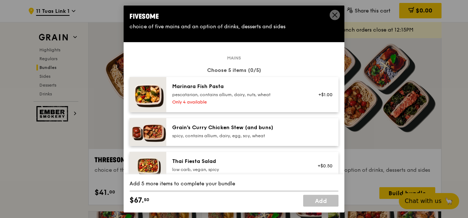 The image size is (468, 218). Describe the element at coordinates (323, 166) in the screenshot. I see `div: +$0.50` at that location.